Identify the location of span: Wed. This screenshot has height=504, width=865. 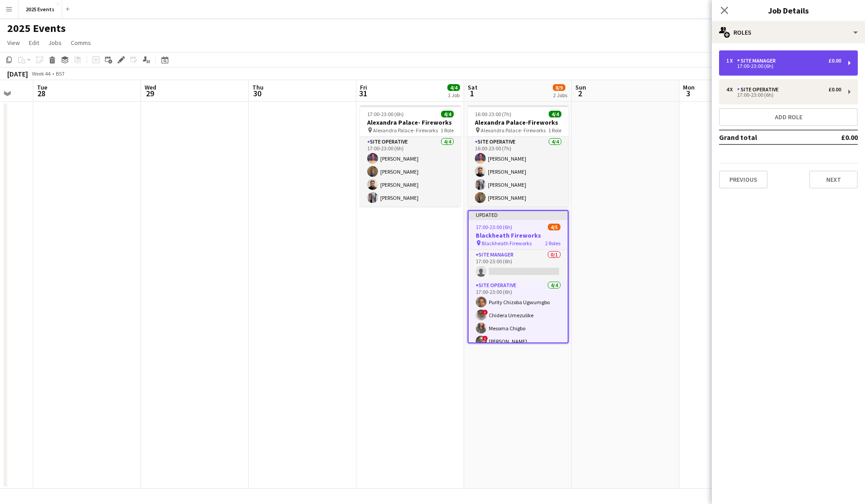
(151, 87).